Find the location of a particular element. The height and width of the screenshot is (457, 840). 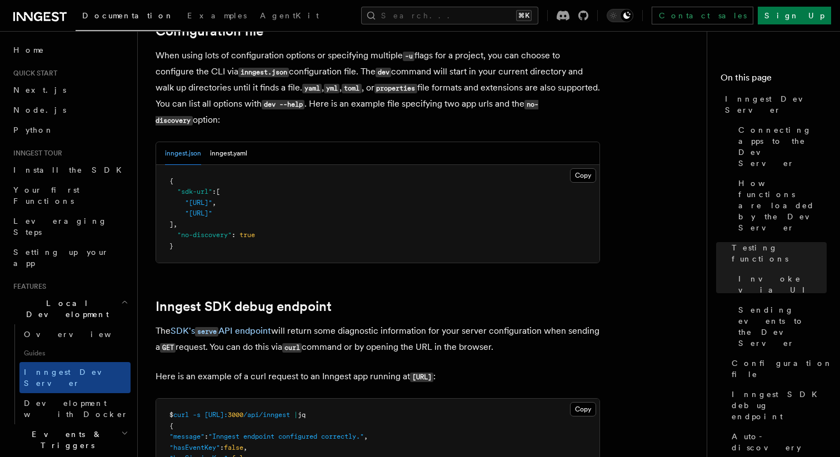

span: Setting up your app is located at coordinates (61, 258).